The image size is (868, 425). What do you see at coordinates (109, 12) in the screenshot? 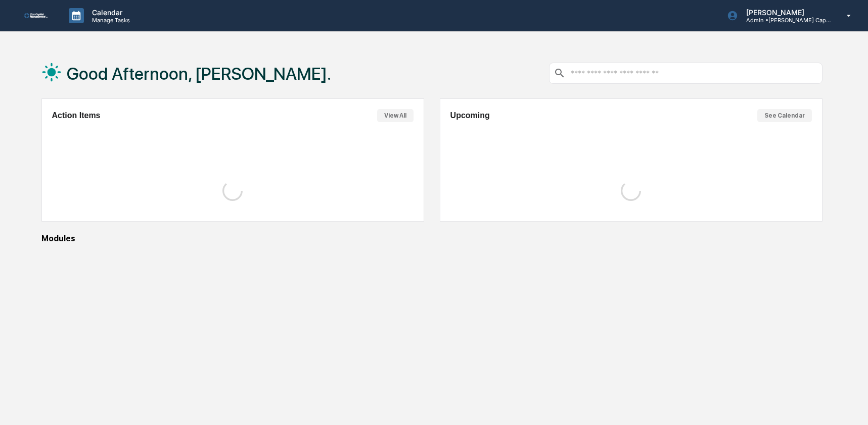
I see `p: Calendar` at bounding box center [109, 12].